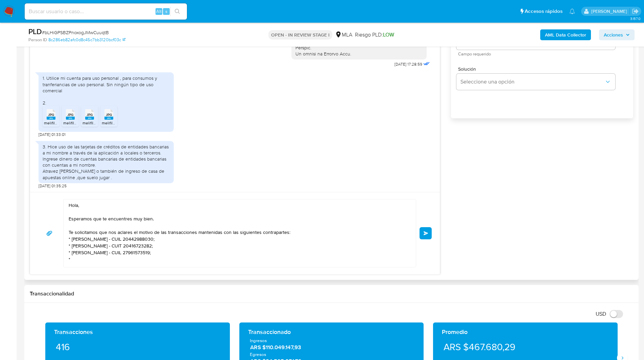 The height and width of the screenshot is (360, 644). Describe the element at coordinates (38, 40) in the screenshot. I see `b: Person ID` at that location.